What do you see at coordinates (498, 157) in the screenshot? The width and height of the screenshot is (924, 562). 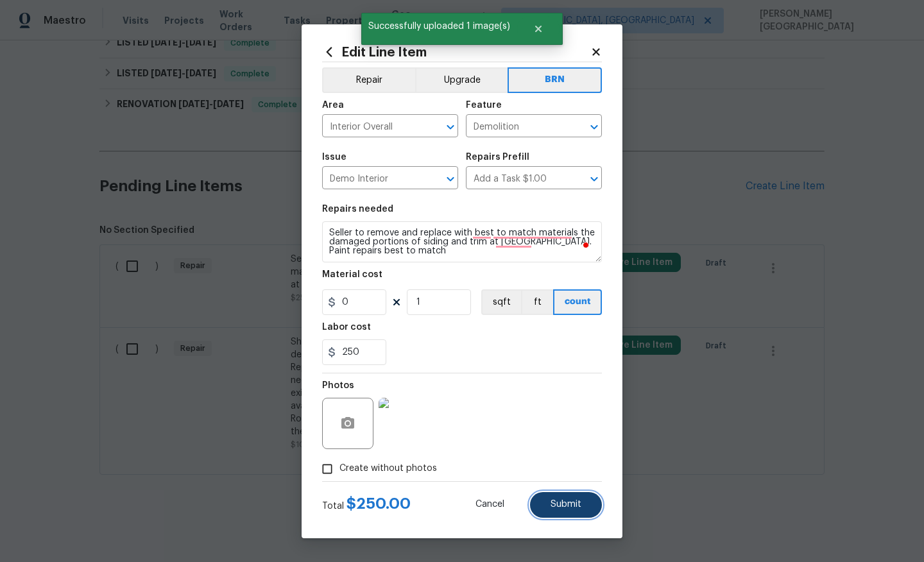 I see `h5: Repairs Prefill` at bounding box center [498, 157].